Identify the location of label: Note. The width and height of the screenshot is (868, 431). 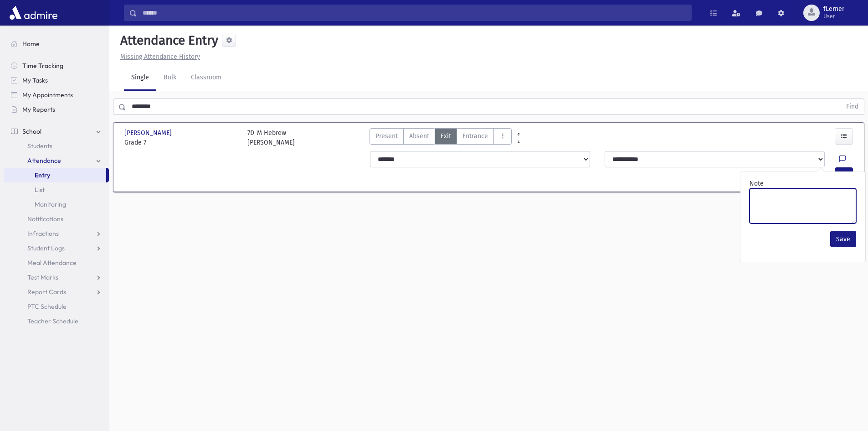
(756, 183).